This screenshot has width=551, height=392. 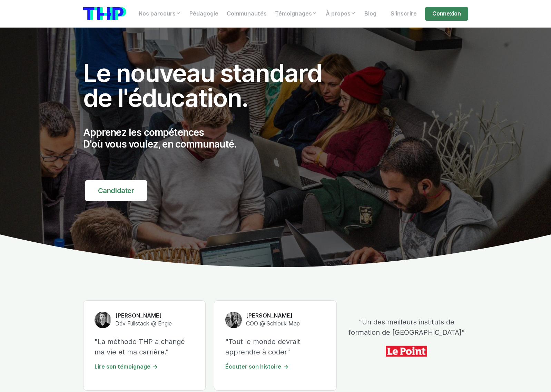 I want to click on img: icon, so click(x=406, y=351).